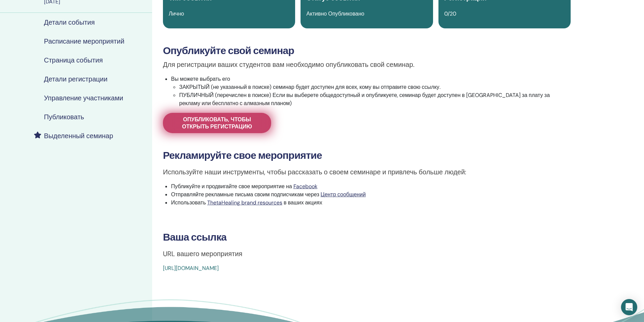 This screenshot has width=644, height=322. I want to click on h4: Выделенный семинар, so click(79, 136).